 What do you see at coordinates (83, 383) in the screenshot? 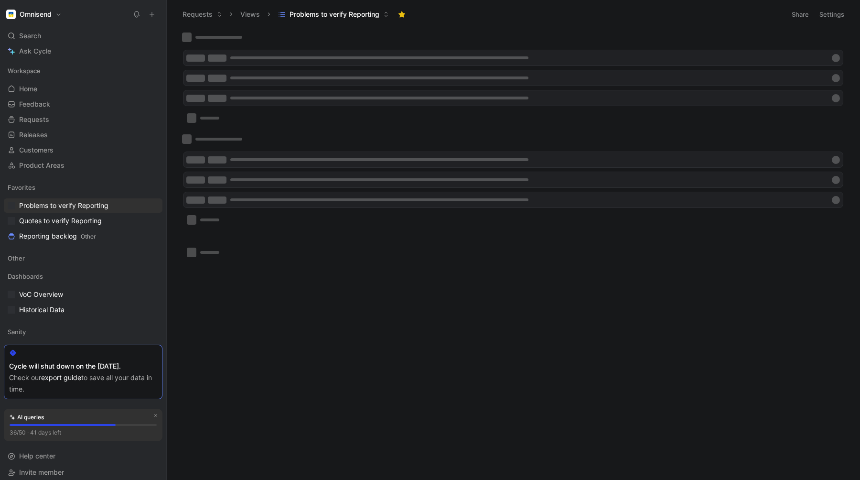
I see `div: Check our to save all your data in time.` at bounding box center [83, 383].